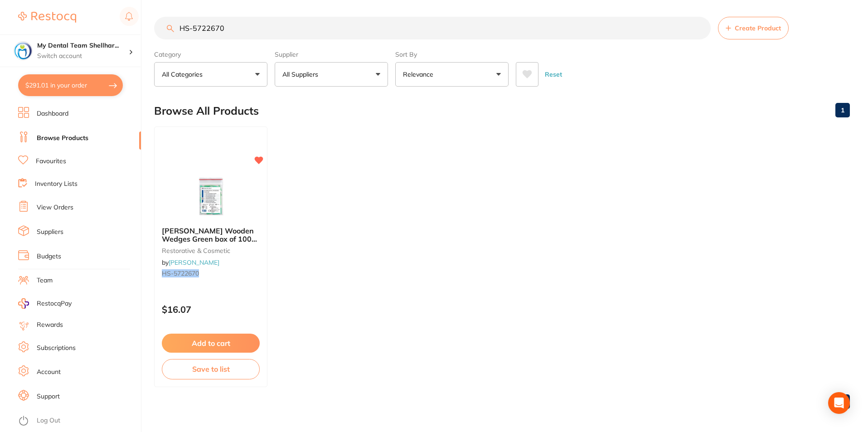 The height and width of the screenshot is (432, 868). What do you see at coordinates (23, 51) in the screenshot?
I see `img: My Dental Team Shellharbour` at bounding box center [23, 51].